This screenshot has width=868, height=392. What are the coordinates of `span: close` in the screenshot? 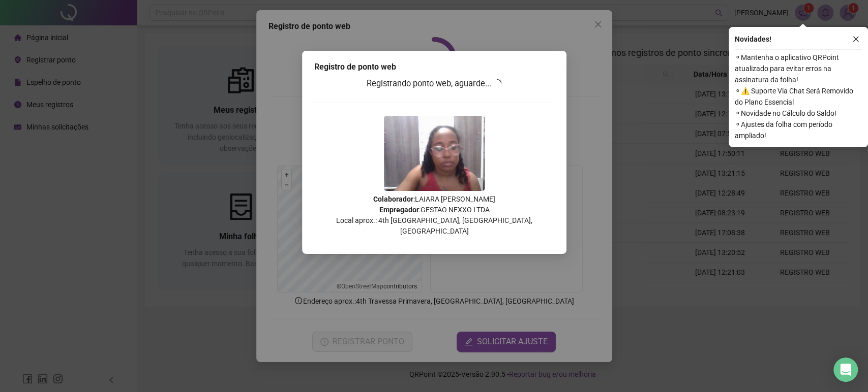 It's located at (856, 39).